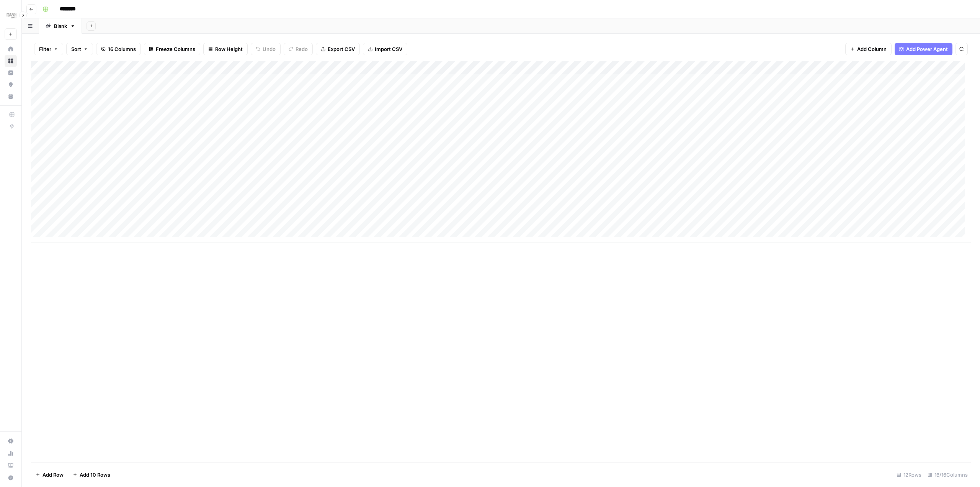 The image size is (980, 487). I want to click on a: Learning Hub, so click(11, 466).